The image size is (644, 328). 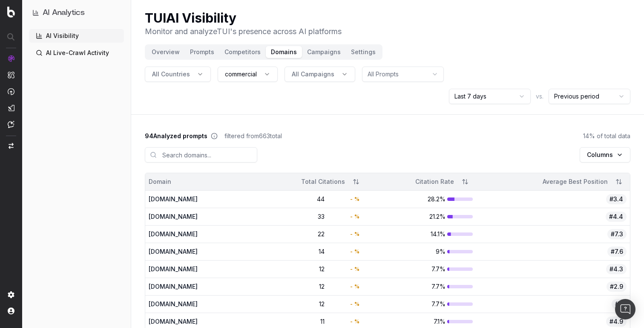 I want to click on img: Studio, so click(x=12, y=108).